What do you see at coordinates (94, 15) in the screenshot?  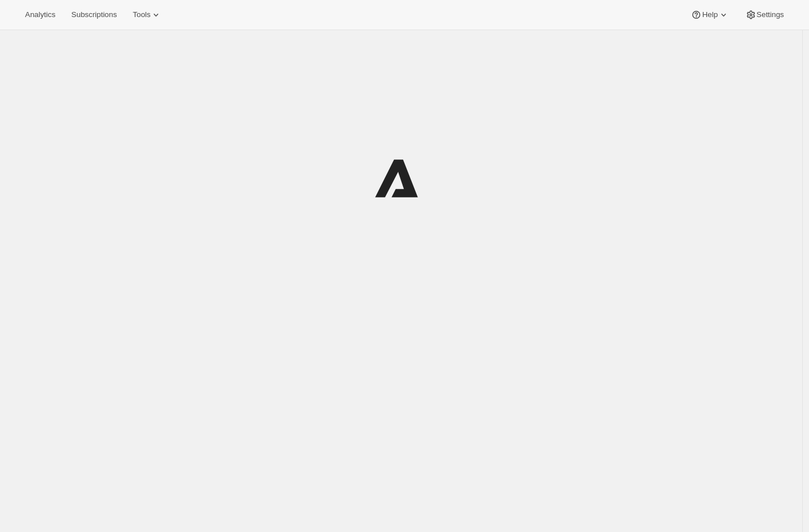 I see `span: Subscriptions` at bounding box center [94, 15].